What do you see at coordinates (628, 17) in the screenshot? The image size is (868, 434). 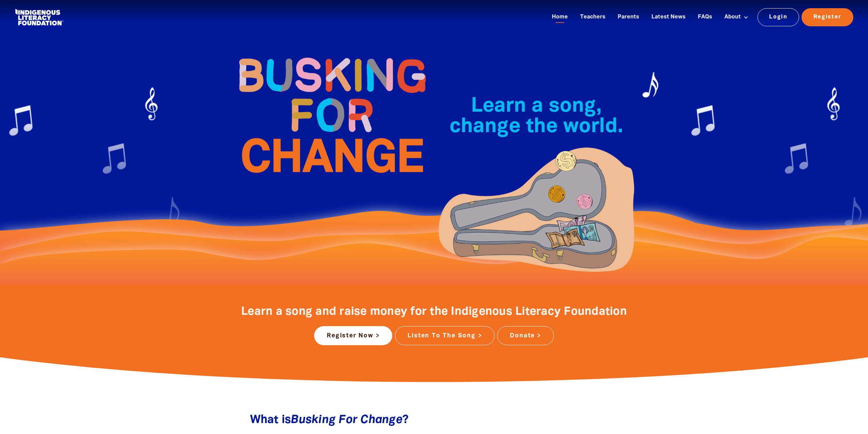 I see `a: Parents` at bounding box center [628, 17].